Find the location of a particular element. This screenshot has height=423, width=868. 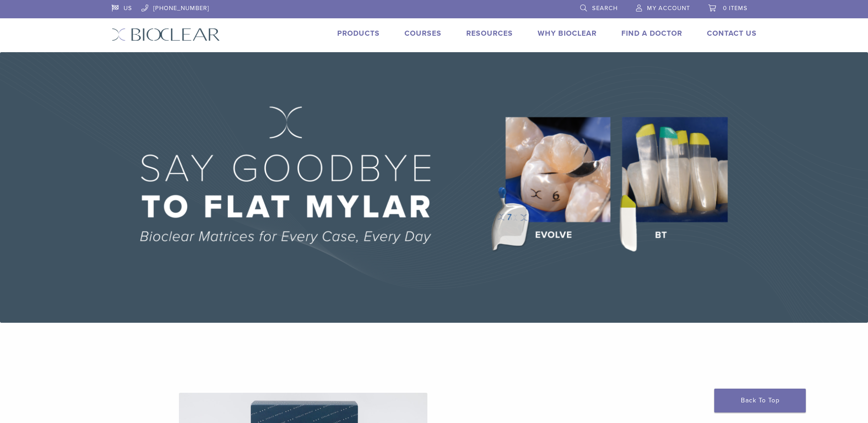

a: Products is located at coordinates (359, 33).